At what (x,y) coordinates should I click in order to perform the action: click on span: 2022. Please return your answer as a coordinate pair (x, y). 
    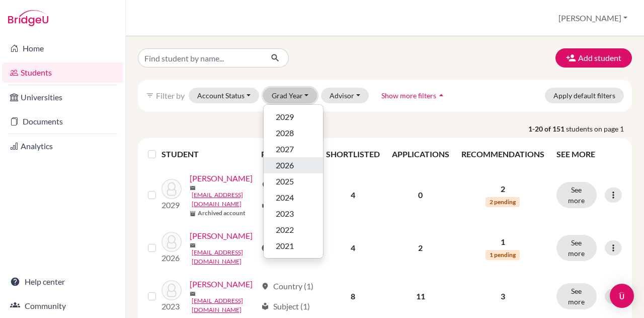
    Looking at the image, I should click on (285, 230).